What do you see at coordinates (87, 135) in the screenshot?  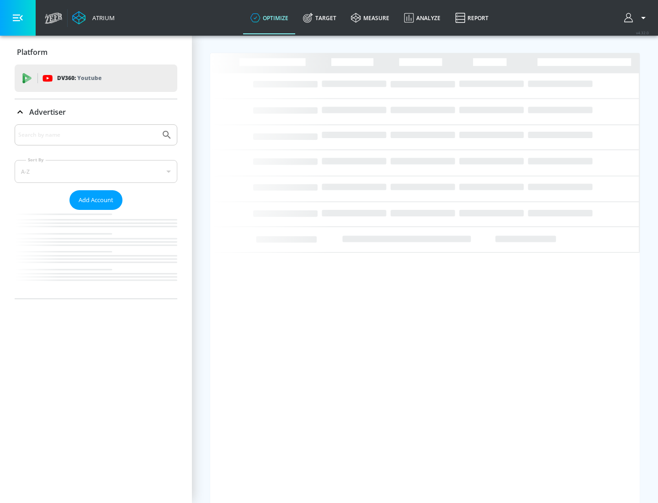 I see `input: Search by name` at bounding box center [87, 135].